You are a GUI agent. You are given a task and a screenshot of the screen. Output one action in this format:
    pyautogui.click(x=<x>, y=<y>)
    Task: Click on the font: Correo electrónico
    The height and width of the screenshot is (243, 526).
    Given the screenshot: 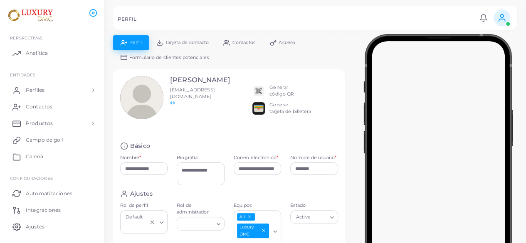 What is the action you would take?
    pyautogui.click(x=255, y=158)
    